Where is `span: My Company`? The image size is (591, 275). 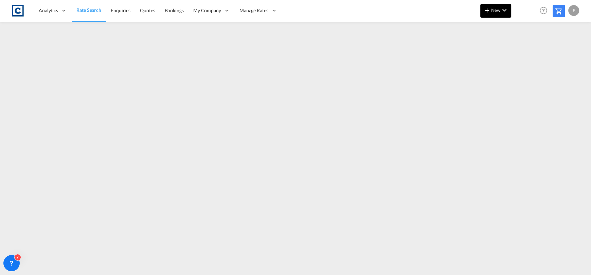 span: My Company is located at coordinates (207, 11).